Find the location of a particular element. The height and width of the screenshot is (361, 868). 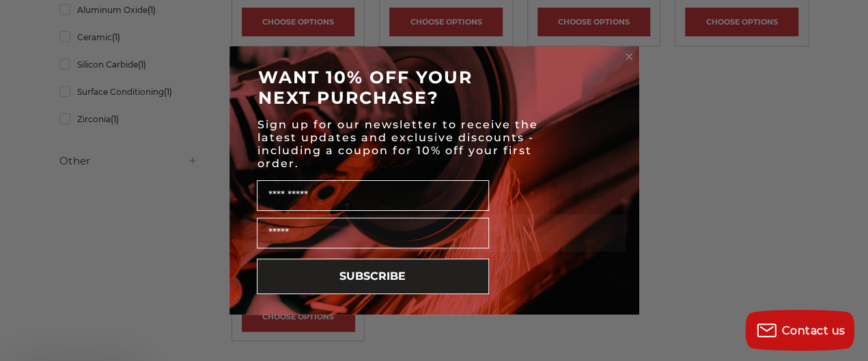

span: WANT 10% OFF YOUR NEXT PURCHASE? is located at coordinates (365, 88).